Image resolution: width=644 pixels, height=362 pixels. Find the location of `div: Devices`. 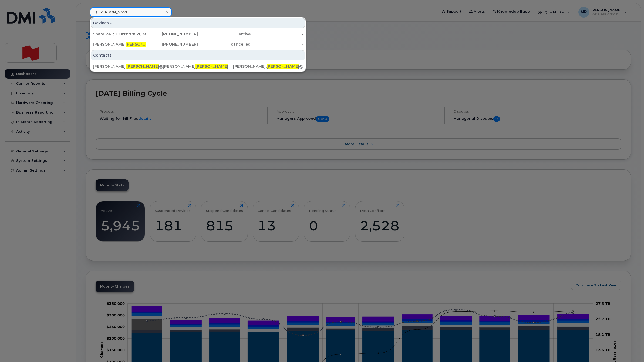

div: Devices is located at coordinates (198, 23).